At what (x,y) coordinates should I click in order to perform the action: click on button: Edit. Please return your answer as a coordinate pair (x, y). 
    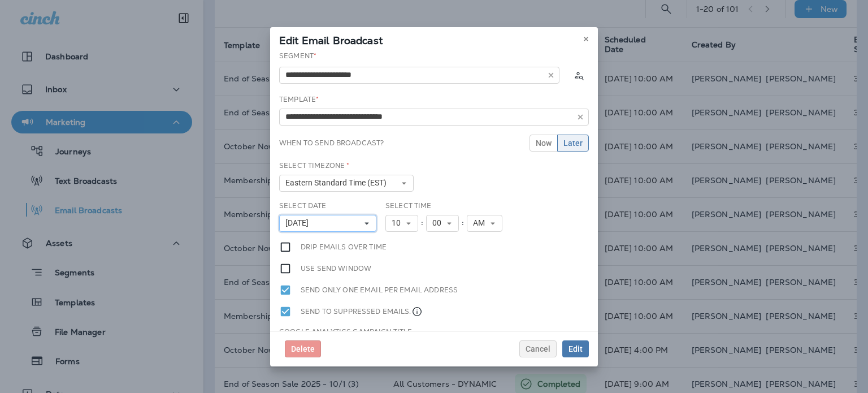
    Looking at the image, I should click on (576, 348).